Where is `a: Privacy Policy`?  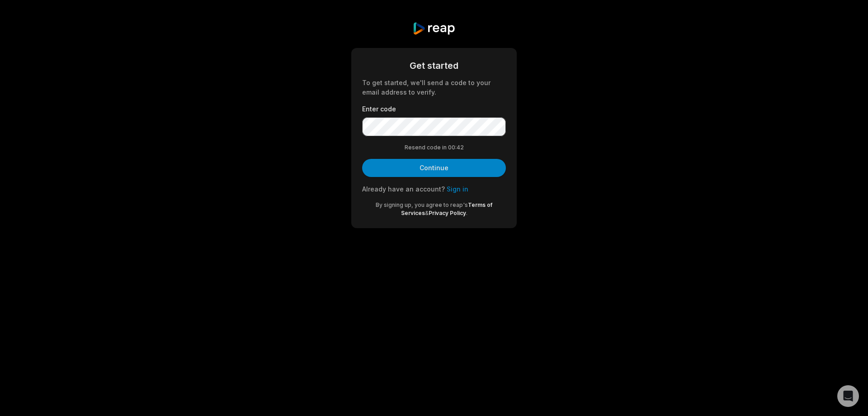
a: Privacy Policy is located at coordinates (447, 213).